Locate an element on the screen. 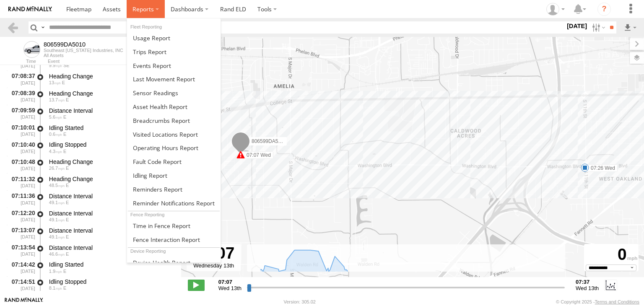 Image resolution: width=644 pixels, height=306 pixels. a: Full Events Report is located at coordinates (174, 65).